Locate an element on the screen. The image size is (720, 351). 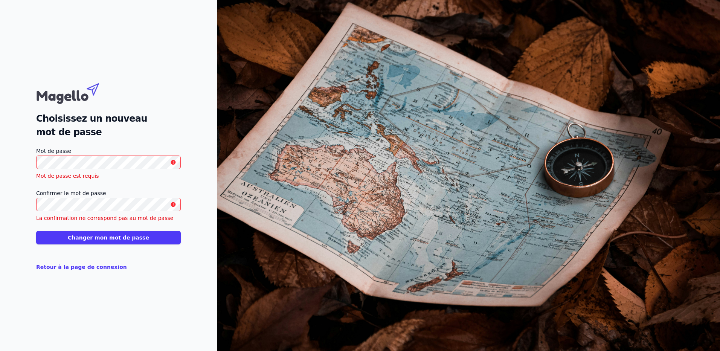
p: Mot de passe est requis is located at coordinates (108, 176).